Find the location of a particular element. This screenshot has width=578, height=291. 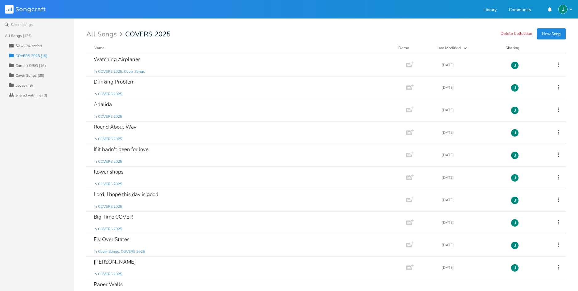

div: Demo is located at coordinates (414, 48).